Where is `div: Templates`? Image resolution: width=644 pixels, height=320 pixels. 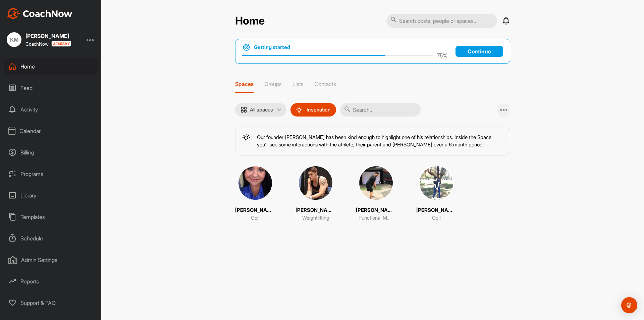
div: Templates is located at coordinates (51, 217).